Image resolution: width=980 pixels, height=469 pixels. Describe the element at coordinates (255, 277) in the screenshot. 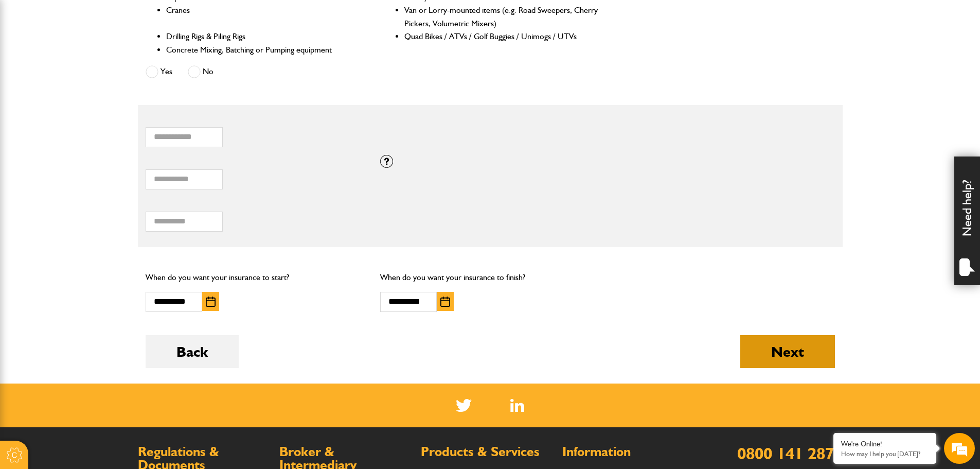

I see `p: When do you want your insurance to start?` at that location.